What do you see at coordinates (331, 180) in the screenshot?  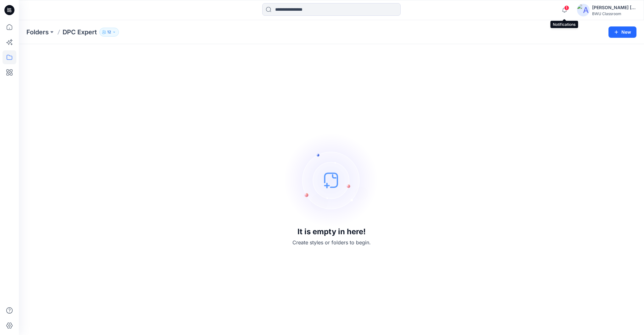 I see `img: empty-state-image.svg` at bounding box center [331, 180].